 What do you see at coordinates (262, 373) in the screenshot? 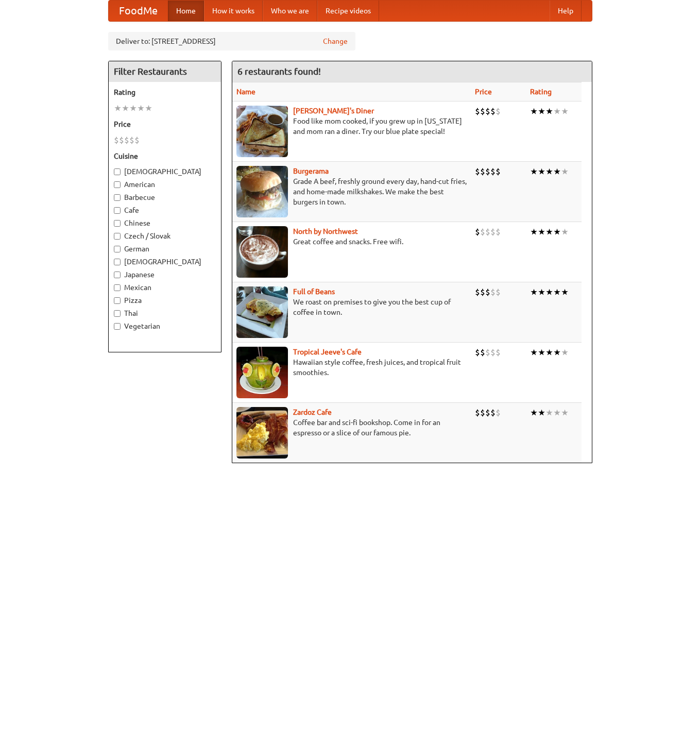
I see `img: jeeves.jpg` at bounding box center [262, 373].